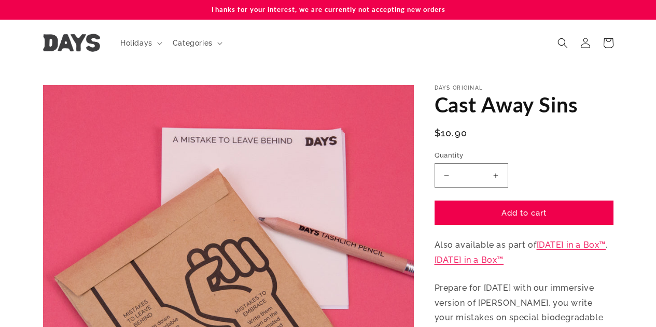 The image size is (656, 327). I want to click on summary: Holidays, so click(140, 43).